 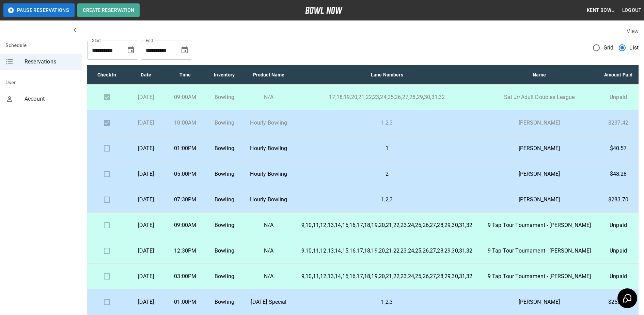 I want to click on span: List, so click(x=634, y=48).